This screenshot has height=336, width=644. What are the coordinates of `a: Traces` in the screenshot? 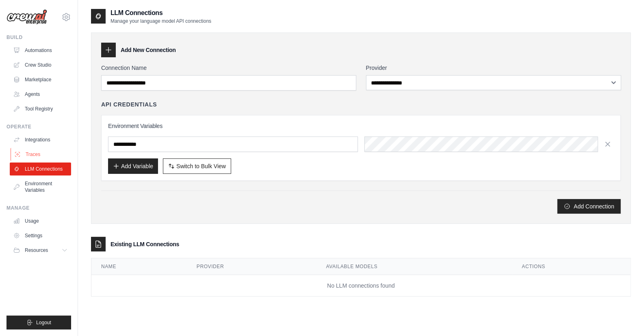 It's located at (41, 154).